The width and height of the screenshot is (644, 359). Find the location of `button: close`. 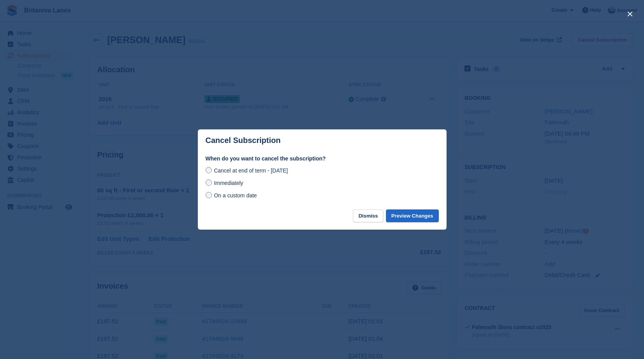

button: close is located at coordinates (630, 14).